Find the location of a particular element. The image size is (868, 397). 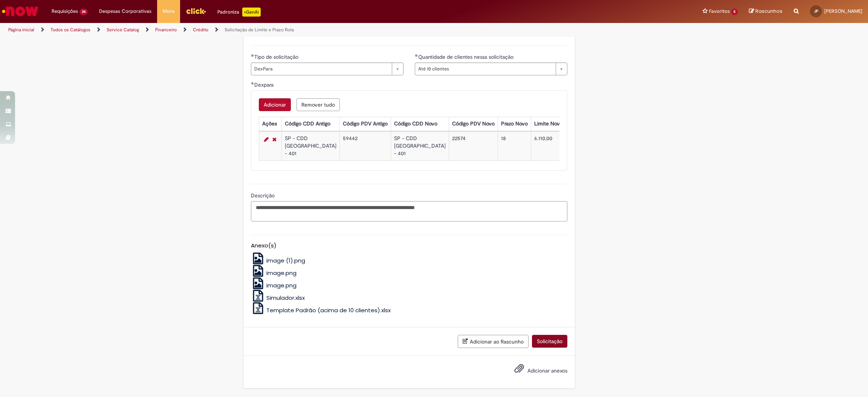

a: Financeiro is located at coordinates (166, 30).